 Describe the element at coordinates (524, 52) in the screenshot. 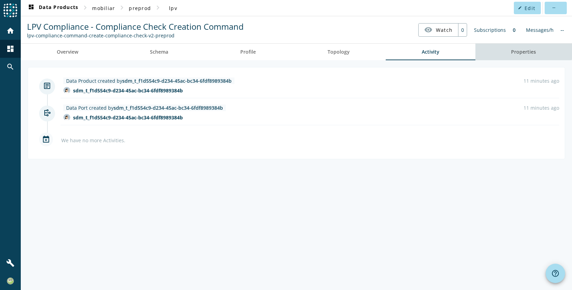

I see `span: Properties` at that location.